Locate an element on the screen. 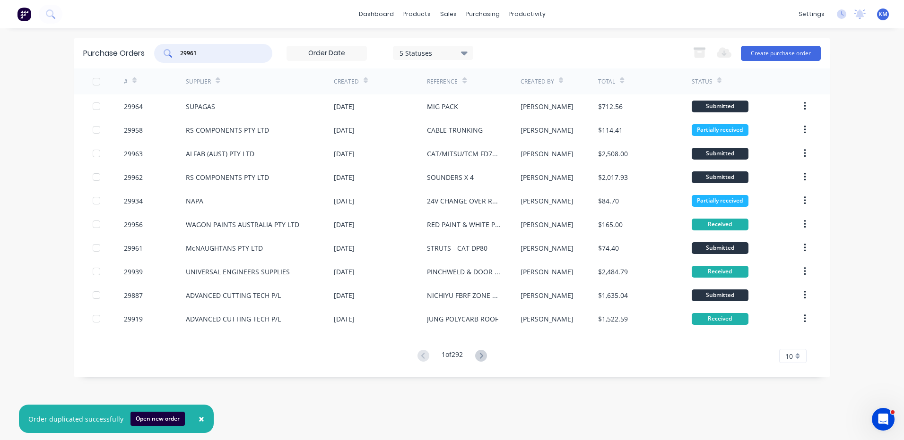 The height and width of the screenshot is (440, 904). div: productivity is located at coordinates (527, 14).